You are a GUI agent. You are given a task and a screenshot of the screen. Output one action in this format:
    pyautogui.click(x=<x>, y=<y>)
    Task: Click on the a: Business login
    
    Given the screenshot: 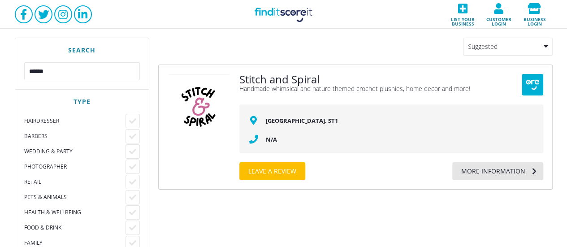 What is the action you would take?
    pyautogui.click(x=535, y=14)
    